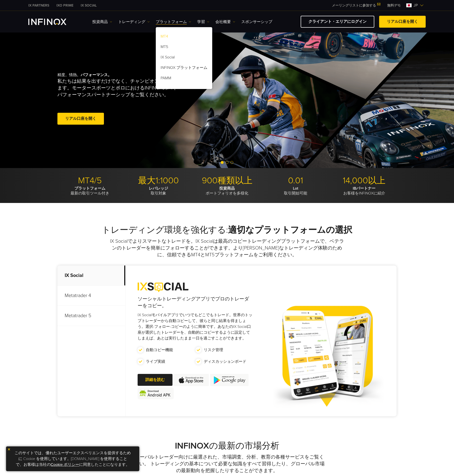 The image size is (454, 476). I want to click on p: 14,000以上, so click(364, 181).